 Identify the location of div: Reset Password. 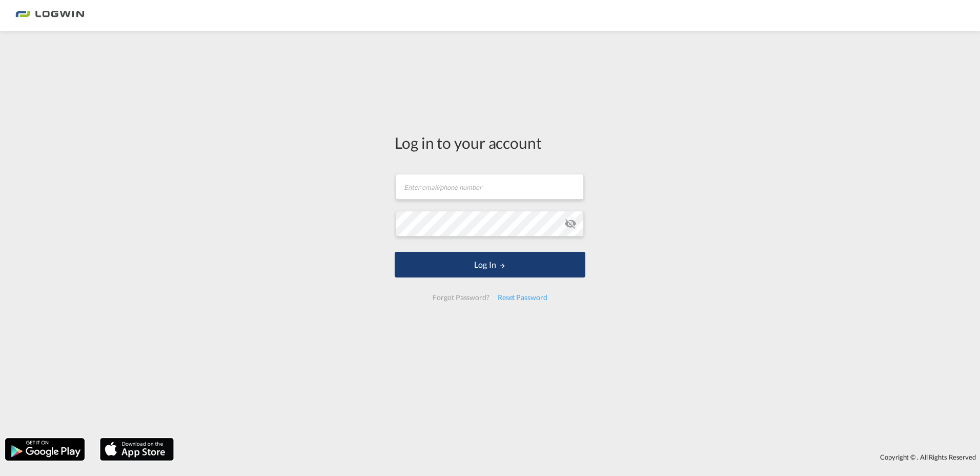
(523, 298).